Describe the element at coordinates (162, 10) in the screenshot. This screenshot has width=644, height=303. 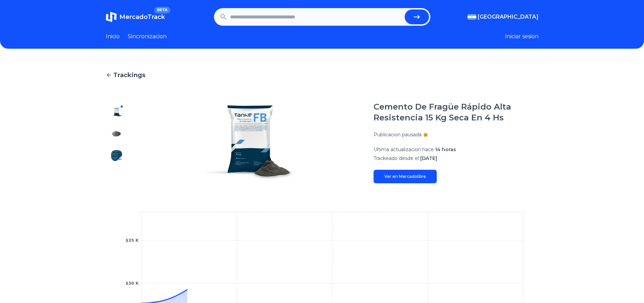
I see `span: BETA` at that location.